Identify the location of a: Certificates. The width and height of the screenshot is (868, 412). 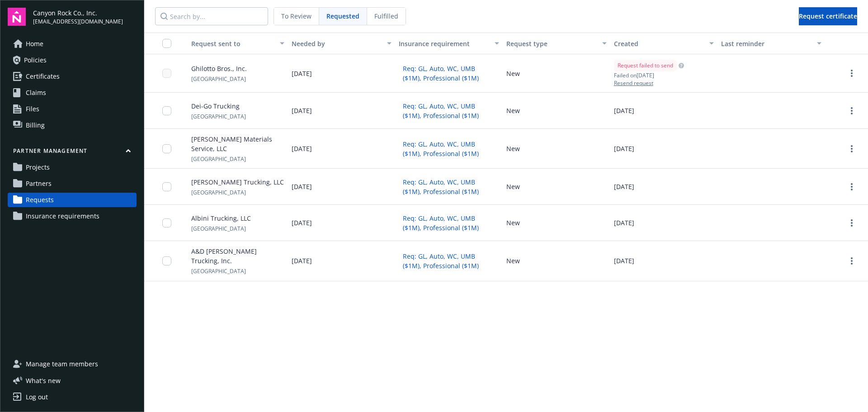
(72, 77).